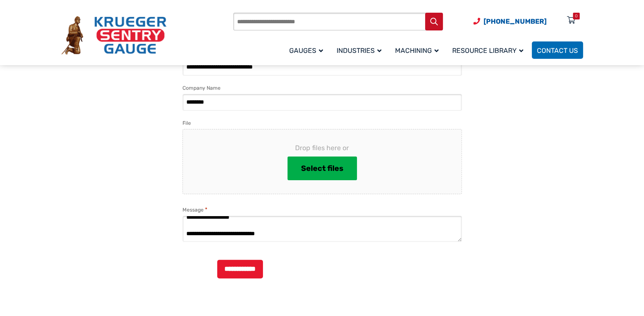 This screenshot has height=316, width=644. I want to click on a: Resource Library, so click(489, 50).